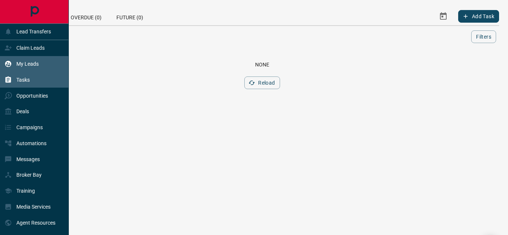  Describe the element at coordinates (86, 16) in the screenshot. I see `div: Overdue (0)` at that location.